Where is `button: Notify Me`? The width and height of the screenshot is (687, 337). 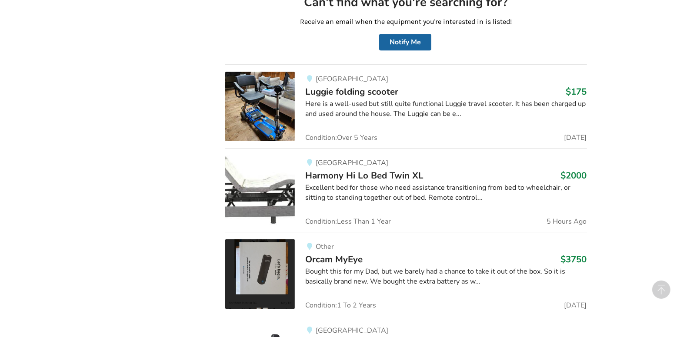
button: Notify Me is located at coordinates (405, 42).